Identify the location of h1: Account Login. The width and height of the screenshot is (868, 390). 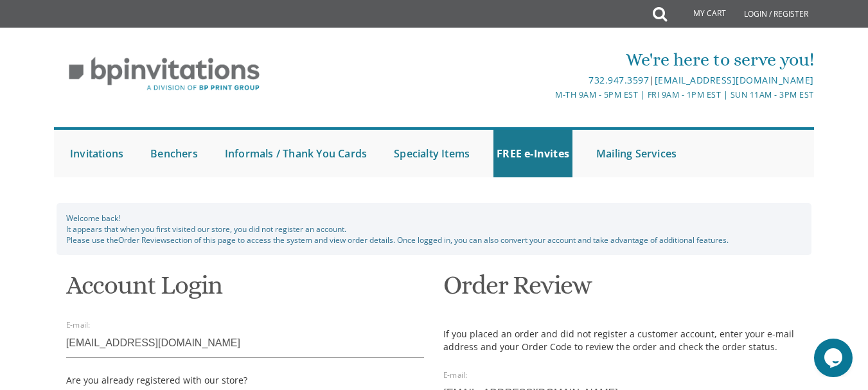
(246, 290).